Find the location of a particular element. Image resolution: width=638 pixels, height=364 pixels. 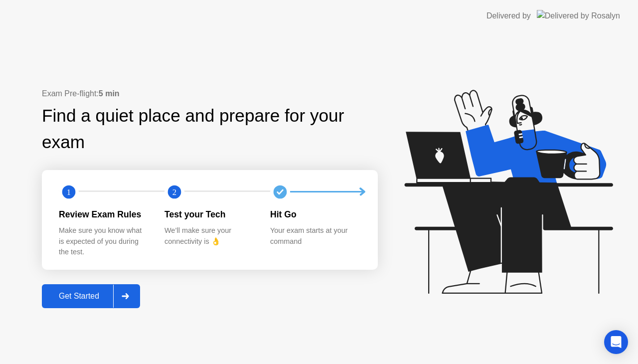

text: 2 is located at coordinates (174, 192).